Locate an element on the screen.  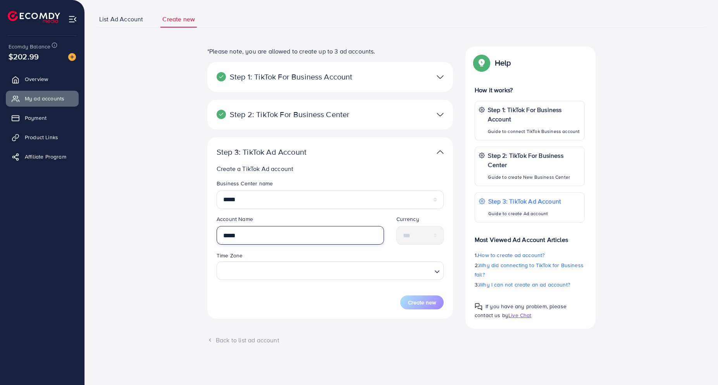
a: Affiliate Program is located at coordinates (42, 157).